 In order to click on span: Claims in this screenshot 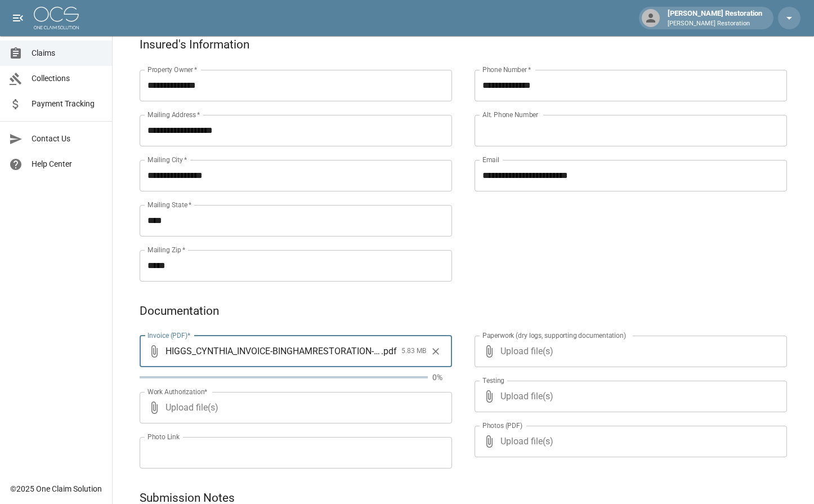, I will do `click(67, 53)`.